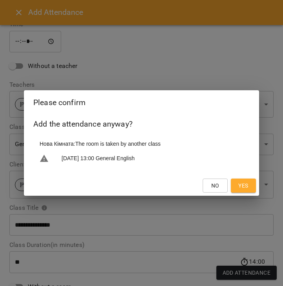  Describe the element at coordinates (141, 124) in the screenshot. I see `h6: Add the attendance anyway?` at that location.